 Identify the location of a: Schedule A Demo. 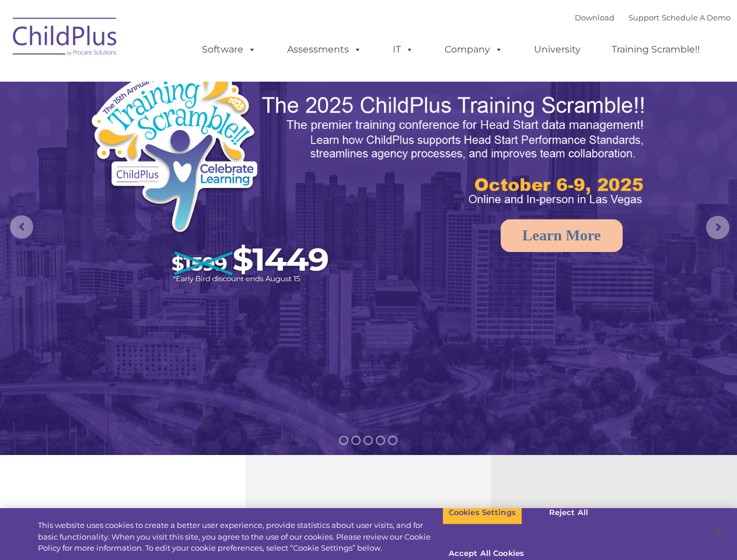
(696, 17).